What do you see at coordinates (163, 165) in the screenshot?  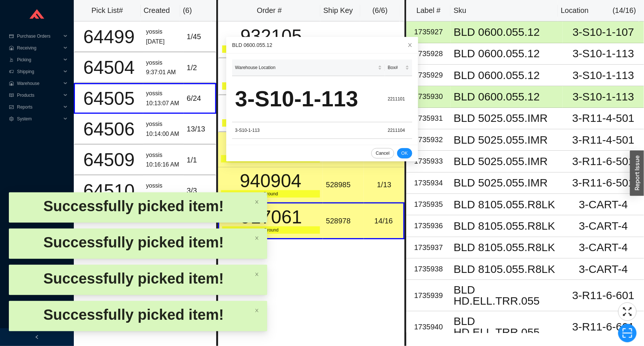 I see `div: 10:16:16 AM` at bounding box center [163, 165].